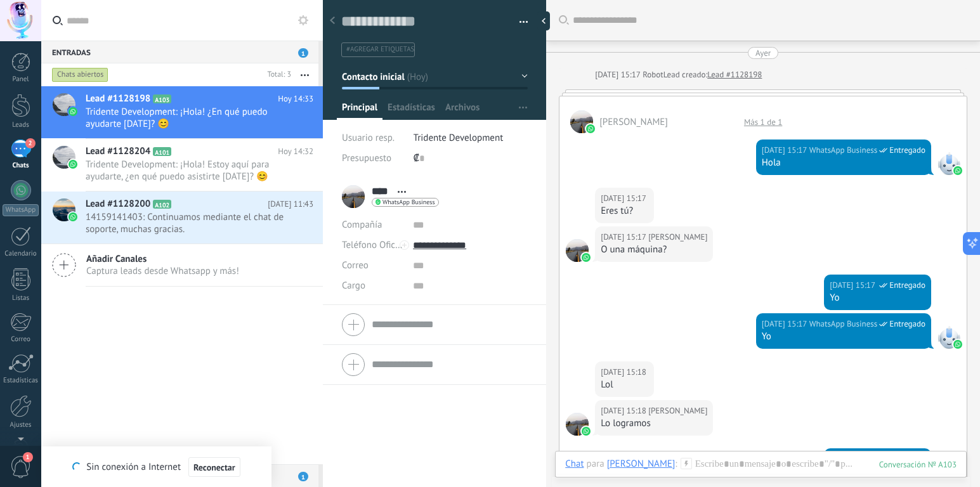 This screenshot has height=487, width=980. What do you see at coordinates (187, 223) in the screenshot?
I see `span: 14159141403: Continuamos mediante el chat de soporte, muchas gracias.` at bounding box center [187, 223].